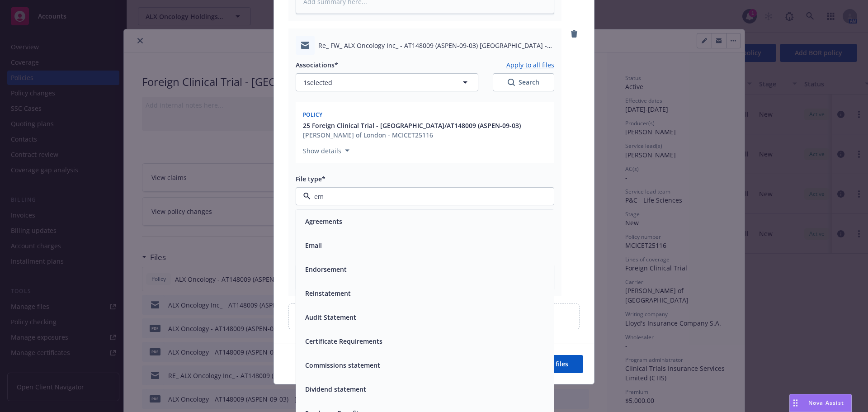  What do you see at coordinates (434, 316) in the screenshot?
I see `div: Upload new files` at bounding box center [434, 316].